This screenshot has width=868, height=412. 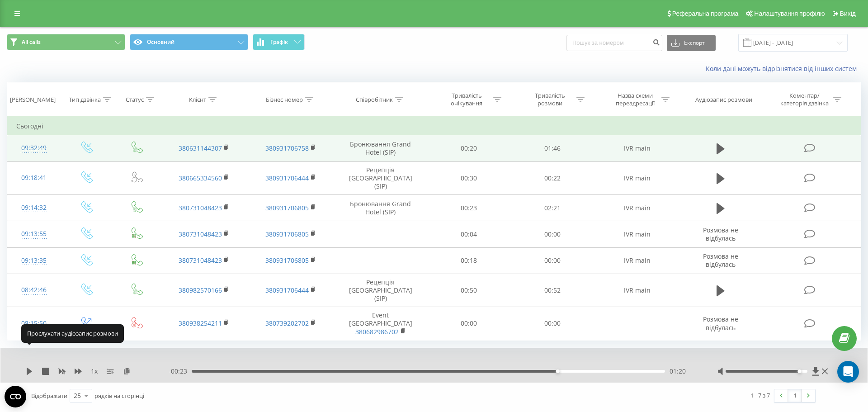 What do you see at coordinates (31, 42) in the screenshot?
I see `span: All calls` at bounding box center [31, 42].